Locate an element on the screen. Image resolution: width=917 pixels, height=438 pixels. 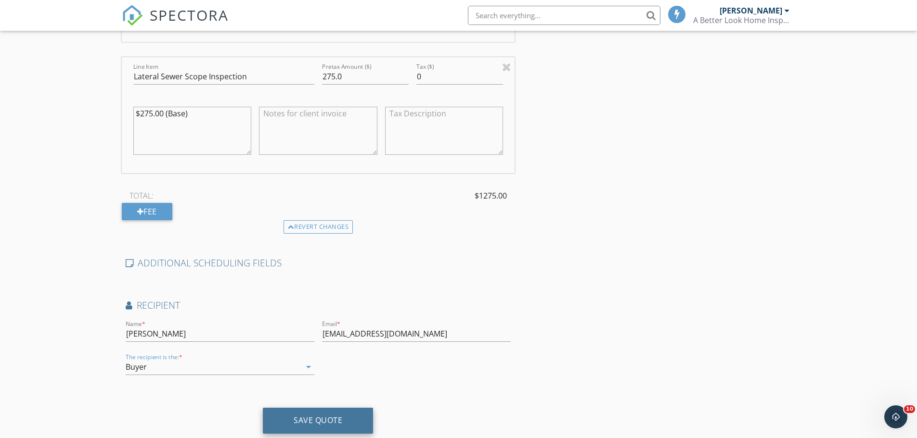
span: TOTAL: is located at coordinates (141, 196).